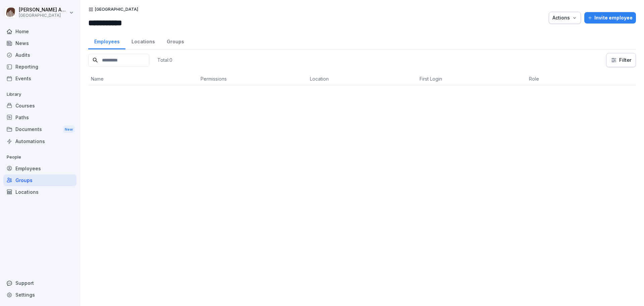 The height and width of the screenshot is (306, 644). What do you see at coordinates (581, 79) in the screenshot?
I see `th: Role` at bounding box center [581, 79].